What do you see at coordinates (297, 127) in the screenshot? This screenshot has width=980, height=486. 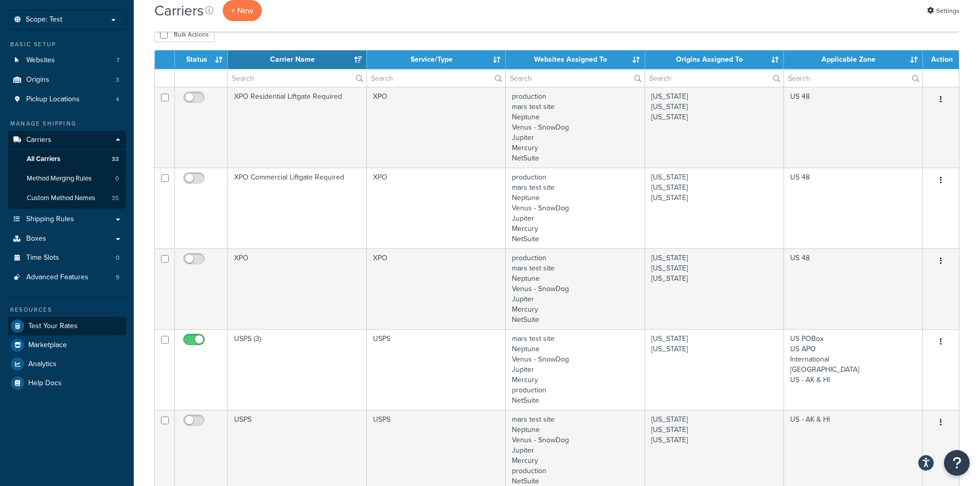 I see `td: XPO Residential Liftgate Required` at bounding box center [297, 127].